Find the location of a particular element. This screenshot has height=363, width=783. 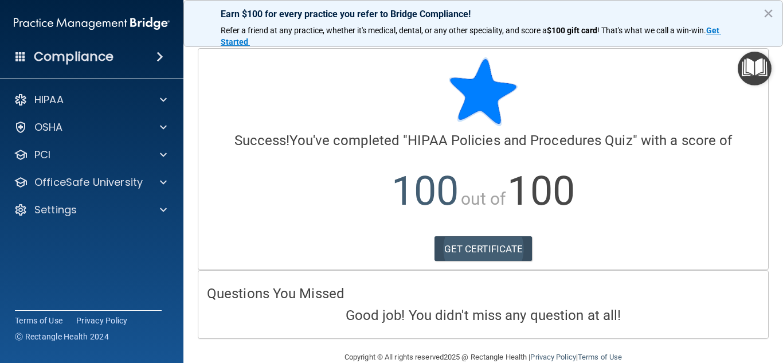

strong: Get Started is located at coordinates (471, 36).